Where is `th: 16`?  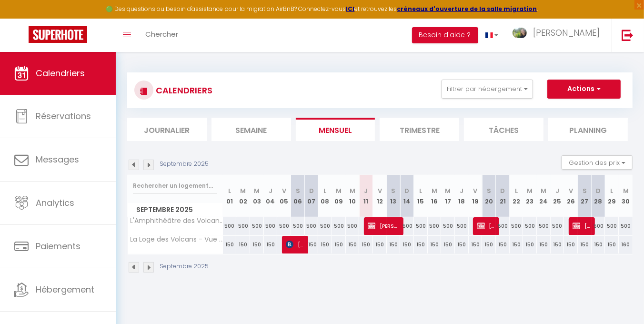
th: 16 is located at coordinates (434, 196).